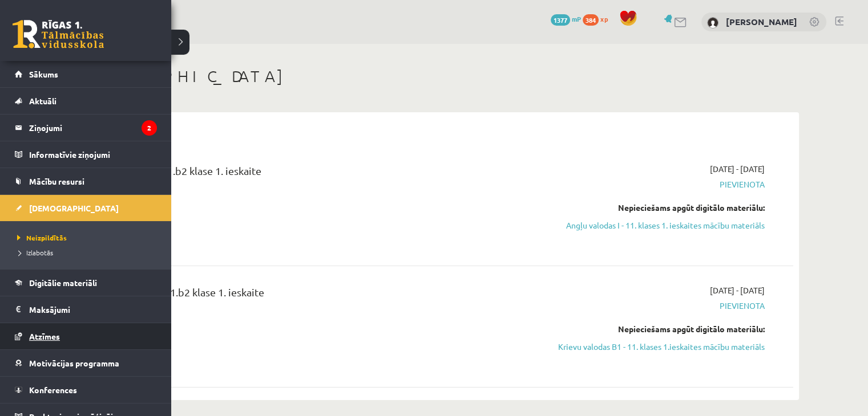 This screenshot has width=868, height=416. I want to click on a: Neizpildītās, so click(87, 237).